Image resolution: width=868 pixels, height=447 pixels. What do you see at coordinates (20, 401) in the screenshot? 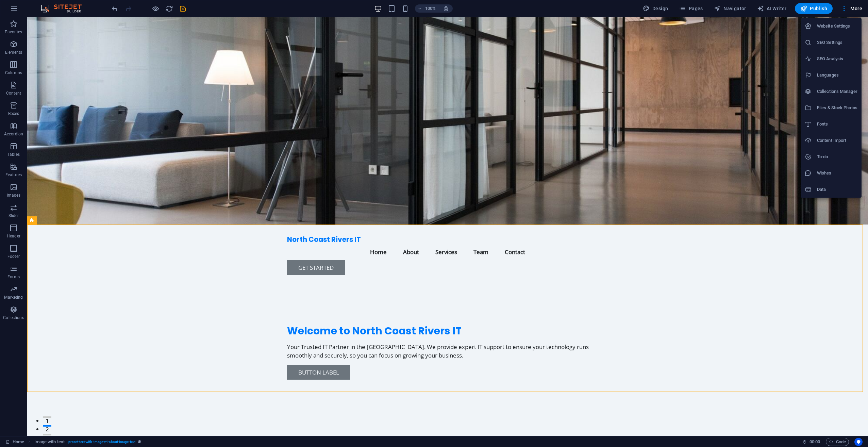
I see `button: 1` at bounding box center [20, 401].